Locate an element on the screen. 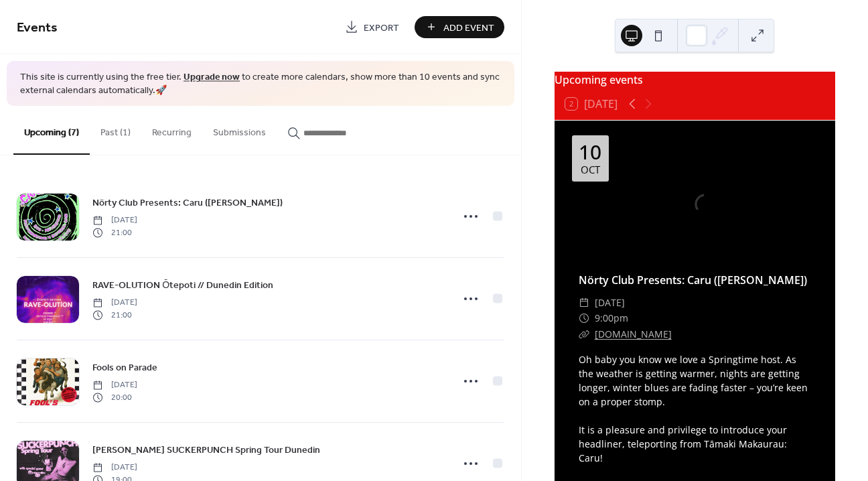  span: 9:00pm is located at coordinates (611, 318).